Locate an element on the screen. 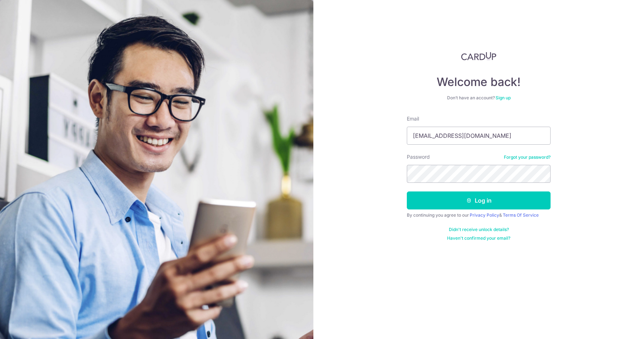  a: Forgot your password? is located at coordinates (527, 157).